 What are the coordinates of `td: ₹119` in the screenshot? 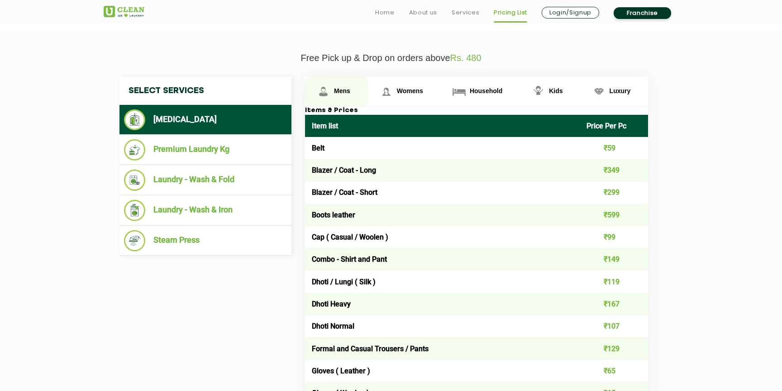 It's located at (614, 281).